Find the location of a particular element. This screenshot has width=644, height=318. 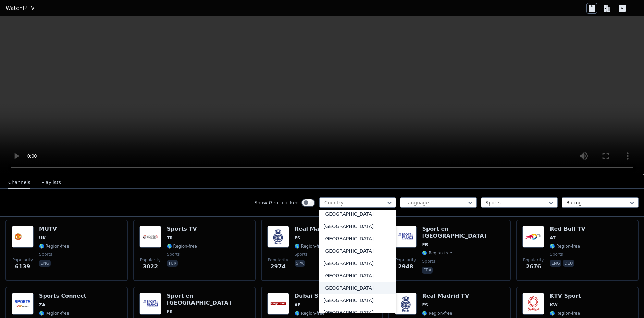

span: TR is located at coordinates (170, 238).